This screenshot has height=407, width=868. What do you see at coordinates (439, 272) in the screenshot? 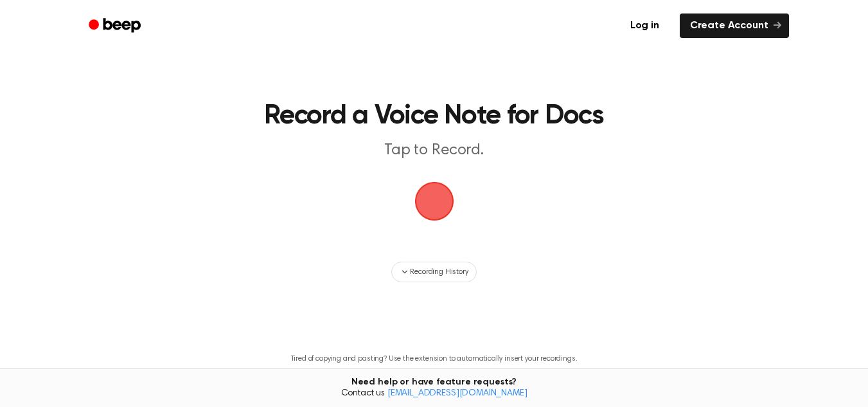
I see `span: Recording History` at bounding box center [439, 272].